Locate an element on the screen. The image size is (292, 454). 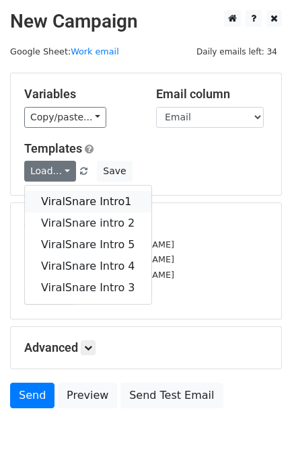
a: Load... is located at coordinates (50, 171).